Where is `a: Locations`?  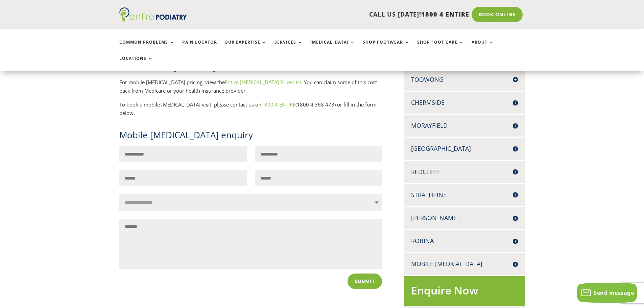
a: Locations is located at coordinates (136, 63).